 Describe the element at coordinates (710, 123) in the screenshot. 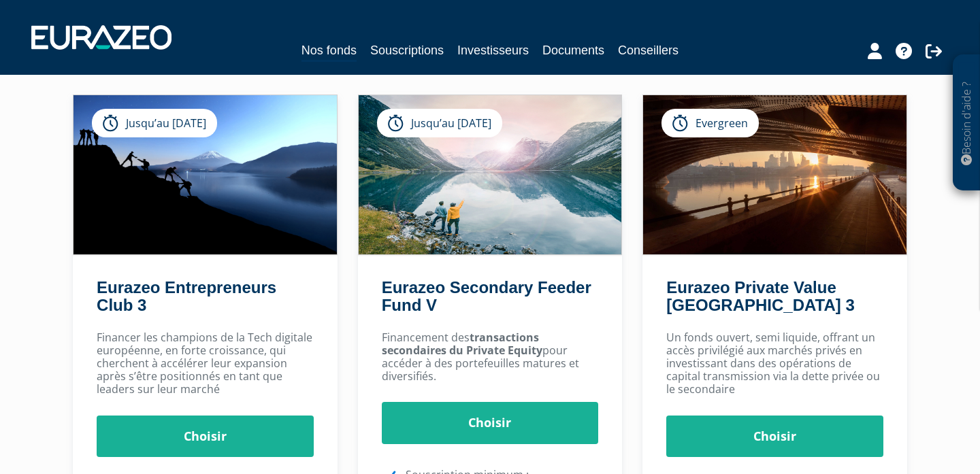

I see `div: Evergreen` at that location.